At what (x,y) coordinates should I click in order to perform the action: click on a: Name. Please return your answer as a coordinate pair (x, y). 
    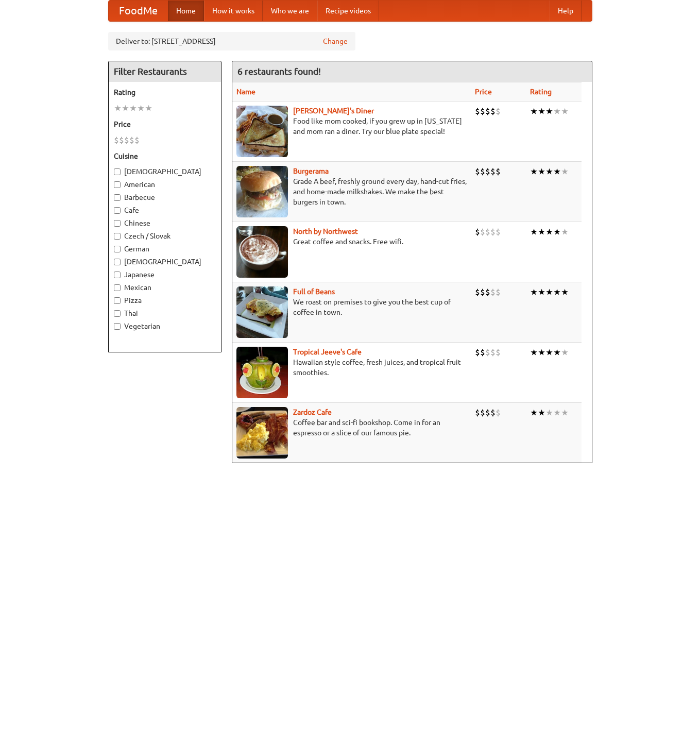
    Looking at the image, I should click on (246, 92).